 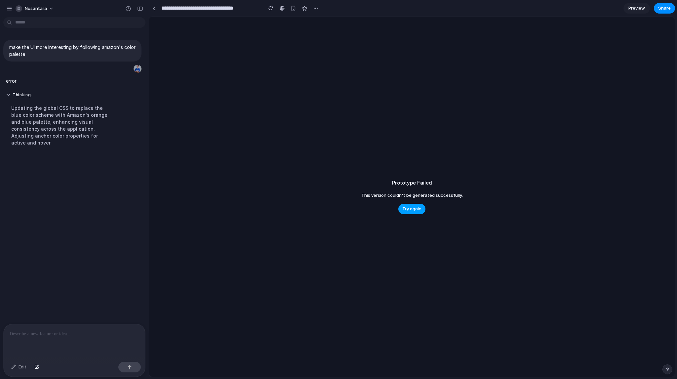 What do you see at coordinates (412, 183) in the screenshot?
I see `h2: Prototype Failed` at bounding box center [412, 183].